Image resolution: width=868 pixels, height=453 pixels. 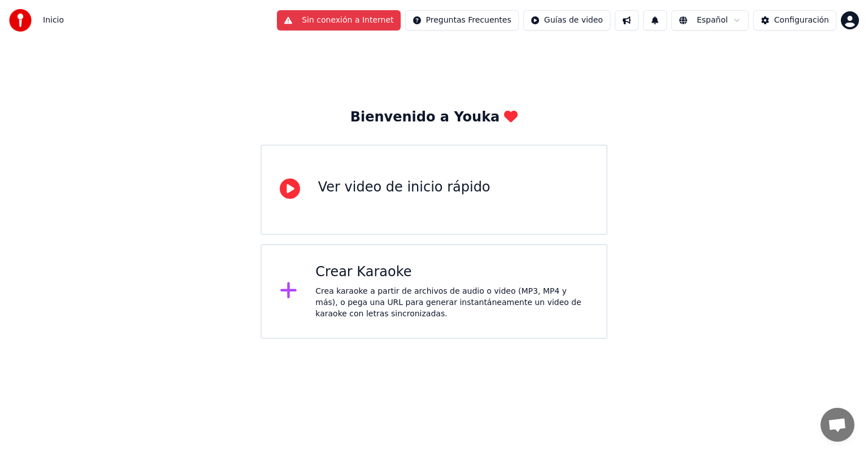 What do you see at coordinates (462, 21) in the screenshot?
I see `button: Preguntas Frecuentes` at bounding box center [462, 21].